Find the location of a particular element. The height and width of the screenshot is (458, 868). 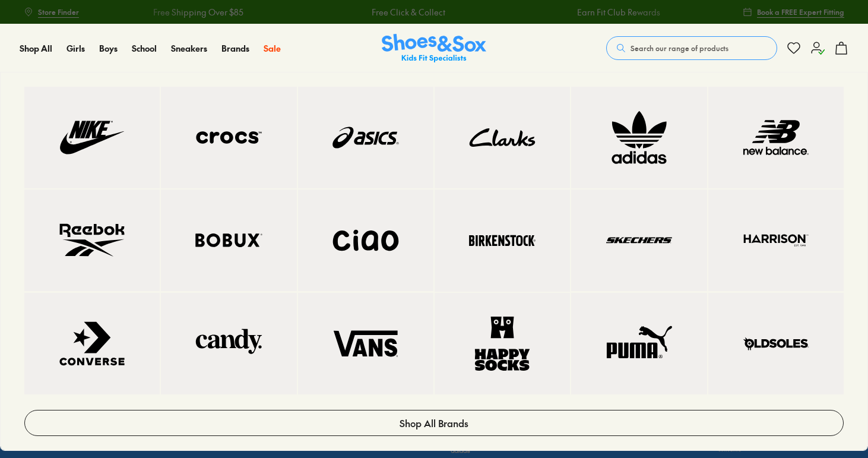

span: Book a FREE Expert Fitting is located at coordinates (800, 12).